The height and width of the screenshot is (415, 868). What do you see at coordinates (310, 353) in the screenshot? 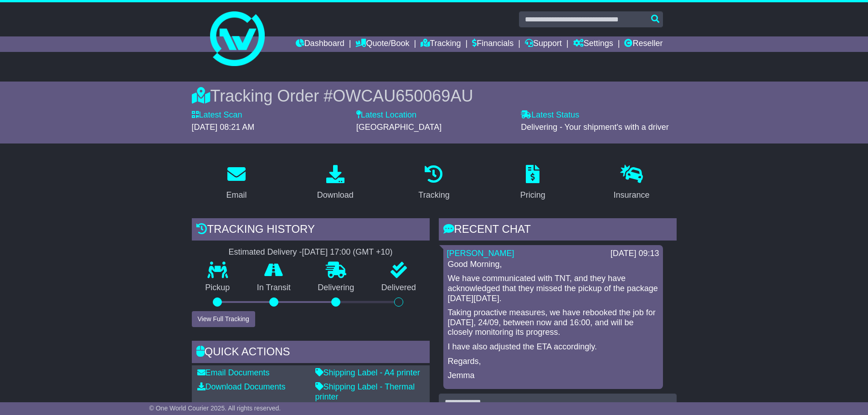
I see `div: Quick Actions` at bounding box center [310, 353].